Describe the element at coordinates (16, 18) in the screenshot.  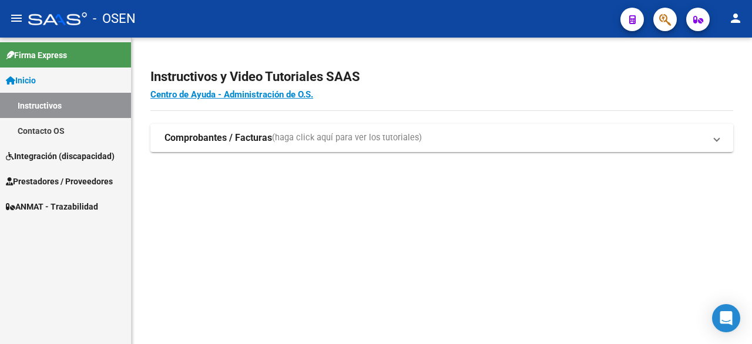
I see `mat-icon: menu` at that location.